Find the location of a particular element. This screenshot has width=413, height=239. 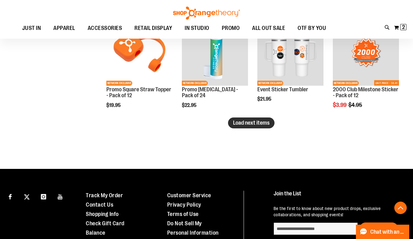

a: Contact Us is located at coordinates (100, 205).